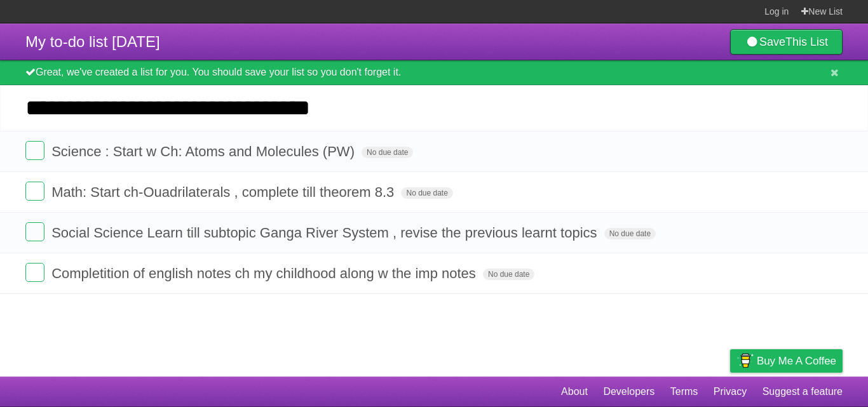 The width and height of the screenshot is (868, 407). Describe the element at coordinates (225, 191) in the screenshot. I see `span: Math: Start ch-Ouadrilaterals , complete till theorem 8.3` at that location.